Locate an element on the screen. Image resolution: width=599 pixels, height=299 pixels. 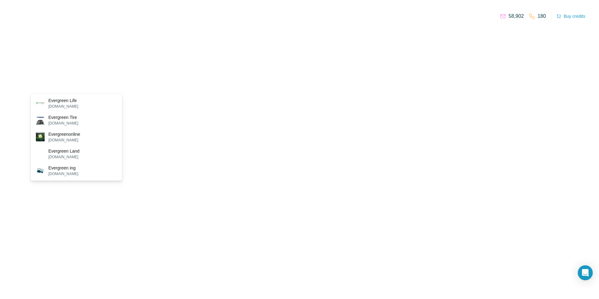
img: Evergreenonline is located at coordinates (40, 137).